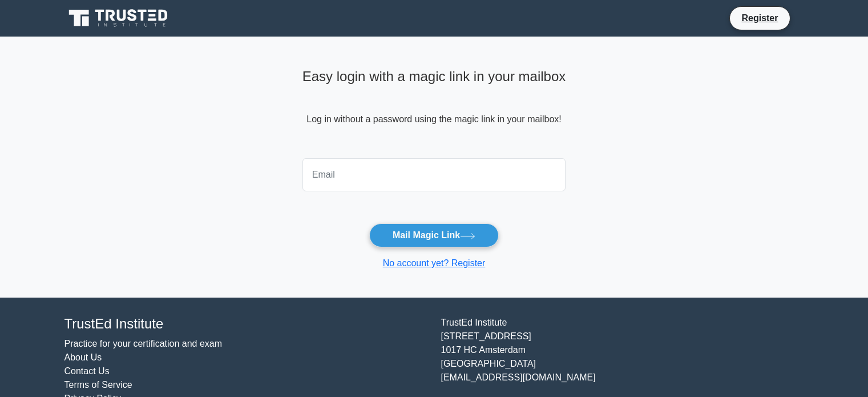 The width and height of the screenshot is (868, 397). What do you see at coordinates (83, 357) in the screenshot?
I see `a: About Us` at bounding box center [83, 357].